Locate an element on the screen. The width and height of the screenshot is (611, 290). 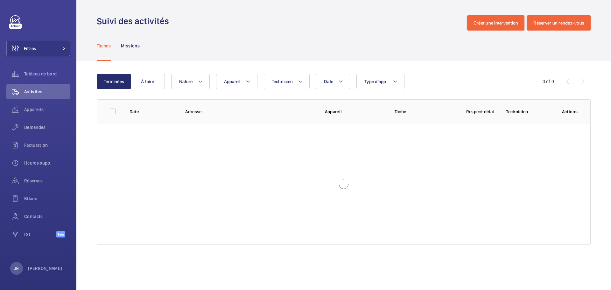
span: Beta is located at coordinates (61, 234).